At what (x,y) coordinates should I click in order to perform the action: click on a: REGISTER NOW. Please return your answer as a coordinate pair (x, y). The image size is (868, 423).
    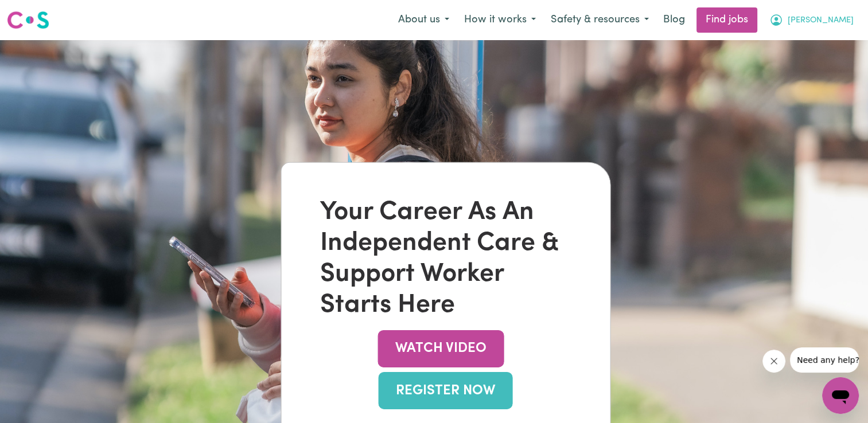
    Looking at the image, I should click on (446, 390).